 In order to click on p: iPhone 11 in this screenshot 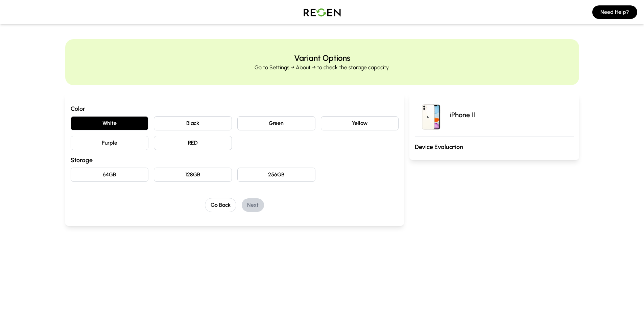, I will do `click(463, 115)`.